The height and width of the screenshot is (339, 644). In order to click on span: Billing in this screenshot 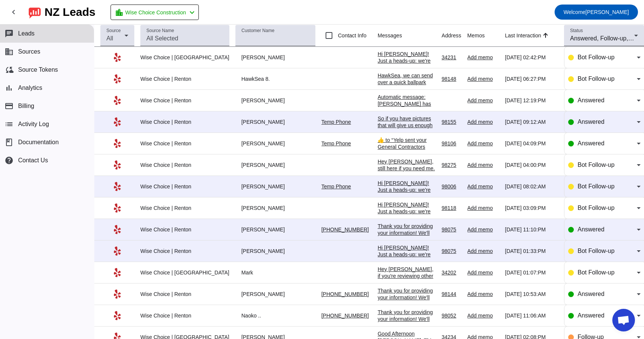, I will do `click(26, 106)`.